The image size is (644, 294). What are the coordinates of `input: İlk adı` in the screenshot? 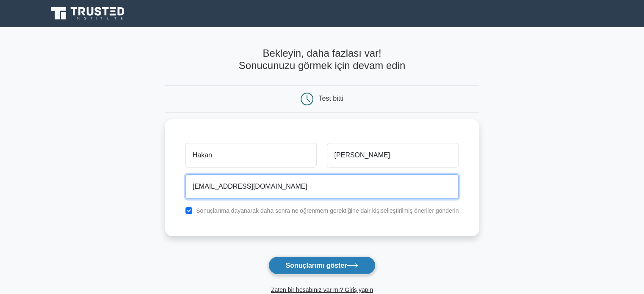 It's located at (251, 155).